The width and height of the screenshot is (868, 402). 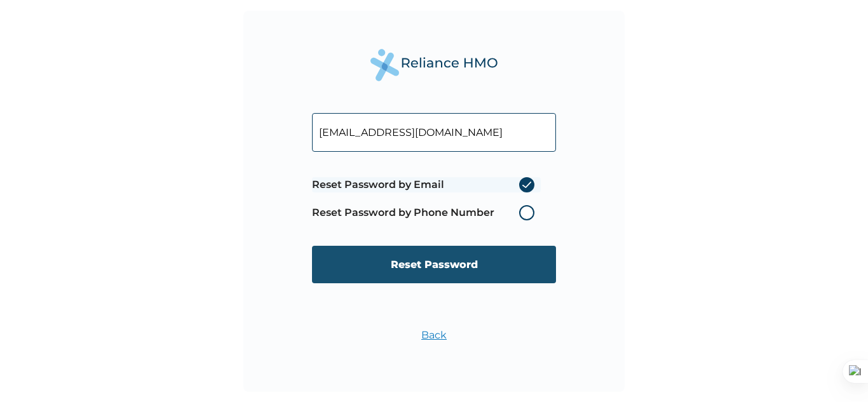 I want to click on img: Reliance Health's Logo, so click(x=434, y=65).